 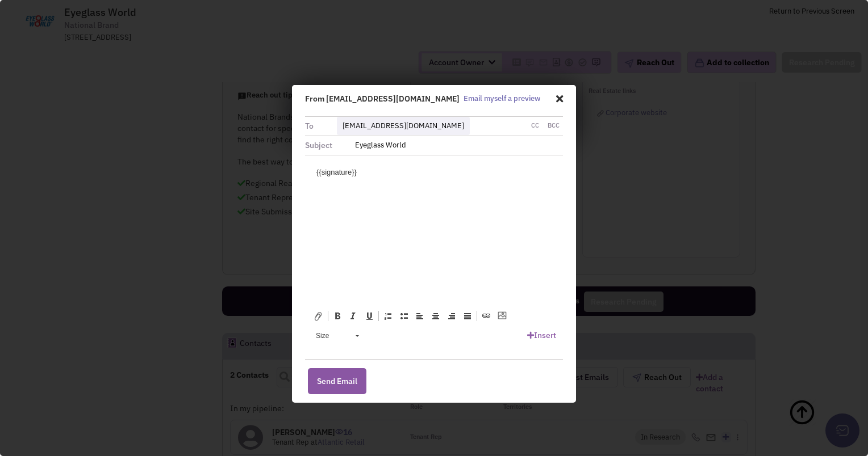 What do you see at coordinates (405, 316) in the screenshot?
I see `a: Insert/Remove Bulleted List` at bounding box center [405, 316].